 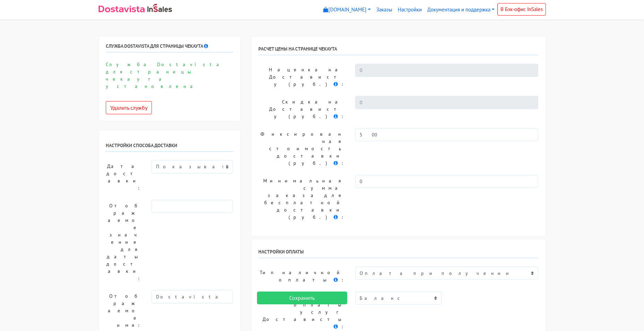 What do you see at coordinates (169, 76) in the screenshot?
I see `p: Служба Dostavista для страницы чекаута установлена` at bounding box center [169, 76].